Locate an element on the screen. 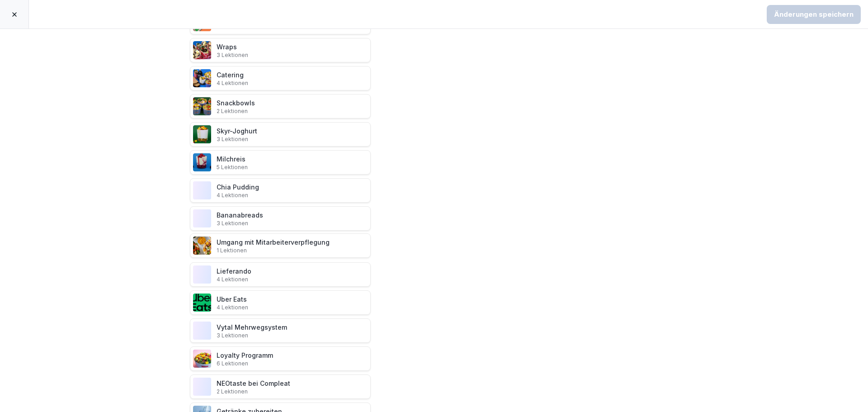  p: 1 Lektionen is located at coordinates (273, 250).